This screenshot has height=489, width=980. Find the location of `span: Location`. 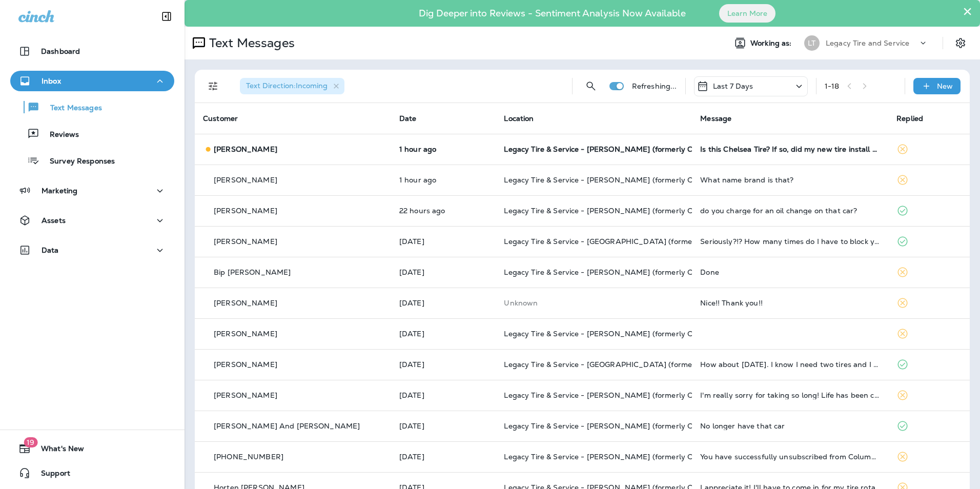

span: Location is located at coordinates (518, 118).